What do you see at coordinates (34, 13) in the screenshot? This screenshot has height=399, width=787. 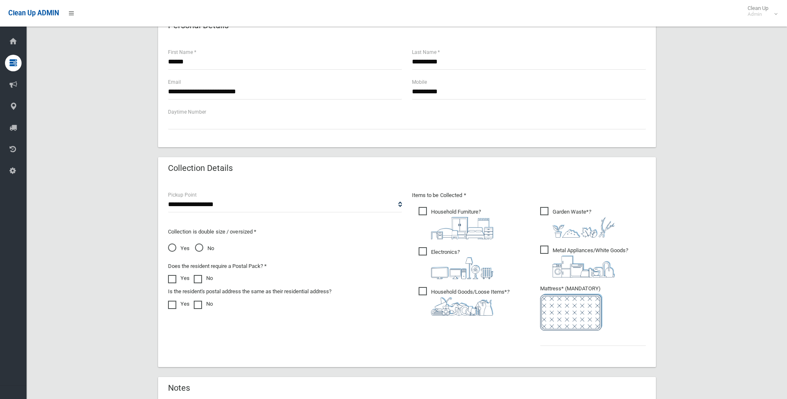 I see `span: Clean Up ADMIN` at bounding box center [34, 13].